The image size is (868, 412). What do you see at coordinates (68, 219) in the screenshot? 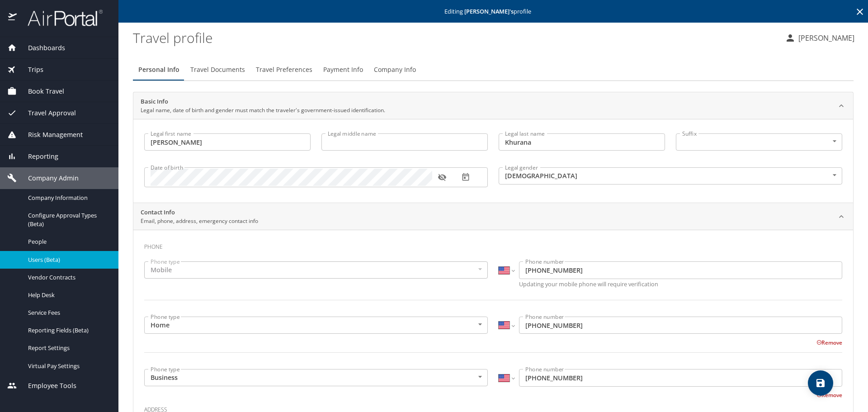
I see `span: Configure Approval Types (Beta)` at bounding box center [68, 219].